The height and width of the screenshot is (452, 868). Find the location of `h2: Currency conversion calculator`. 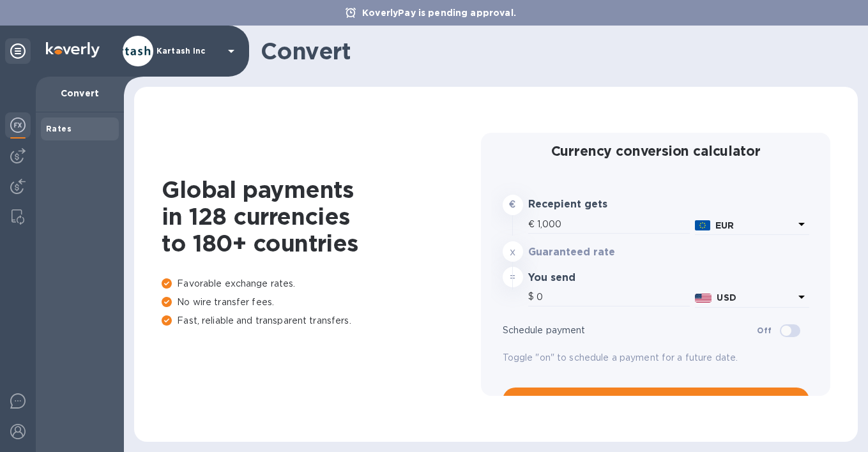

h2: Currency conversion calculator is located at coordinates (656, 150).